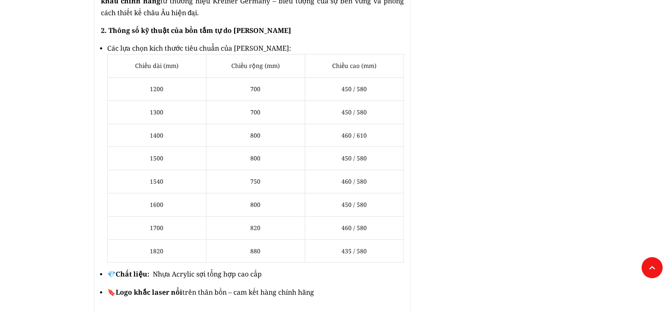 This screenshot has height=312, width=669. I want to click on strong: Logo khắc laser nổi, so click(149, 292).